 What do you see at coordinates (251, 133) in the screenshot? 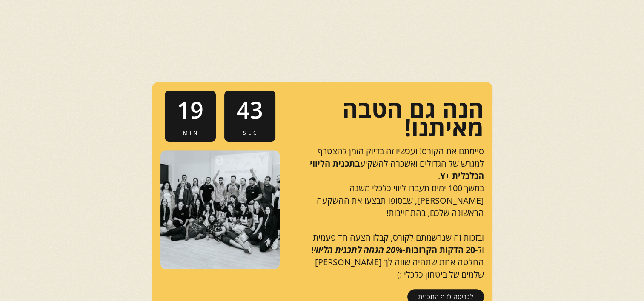
I see `div: Sec` at bounding box center [251, 133].